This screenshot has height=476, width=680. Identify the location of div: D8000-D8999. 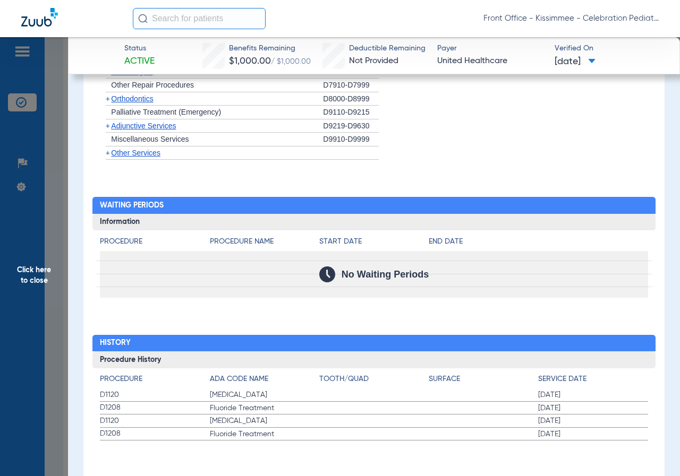
(351, 99).